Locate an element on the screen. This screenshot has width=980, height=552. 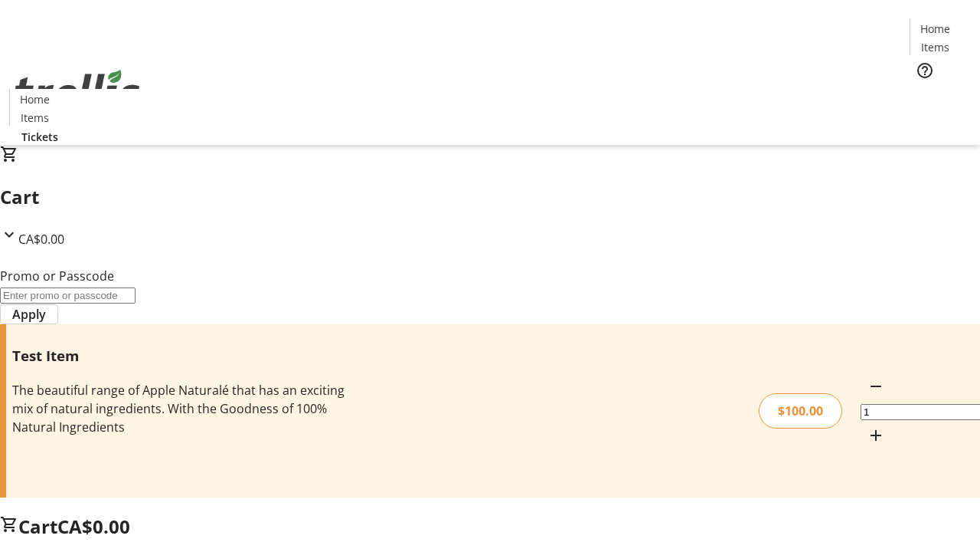
div: The beautiful range of Apple Naturalé that has an exciting mix of natural ingredients. With the G... is located at coordinates (179, 408).